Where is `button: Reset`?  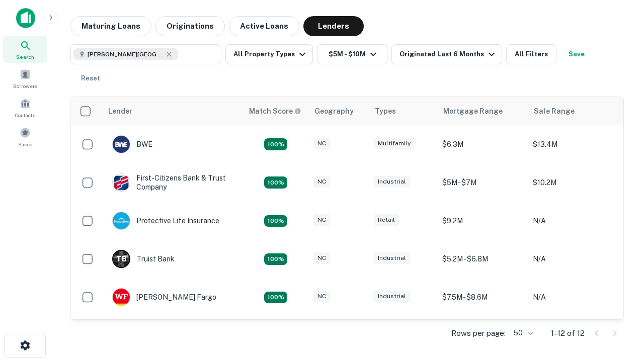 button: Reset is located at coordinates (90, 78).